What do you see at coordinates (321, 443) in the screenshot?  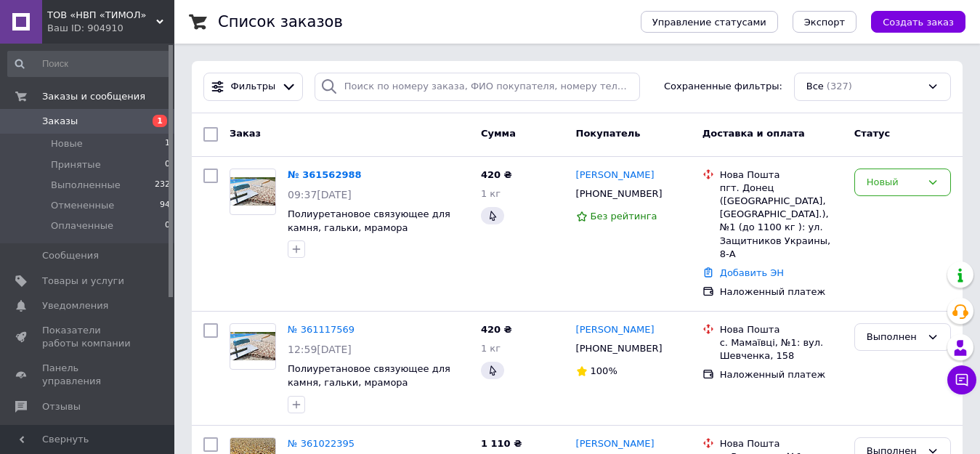 I see `a: № 361022395` at bounding box center [321, 443].